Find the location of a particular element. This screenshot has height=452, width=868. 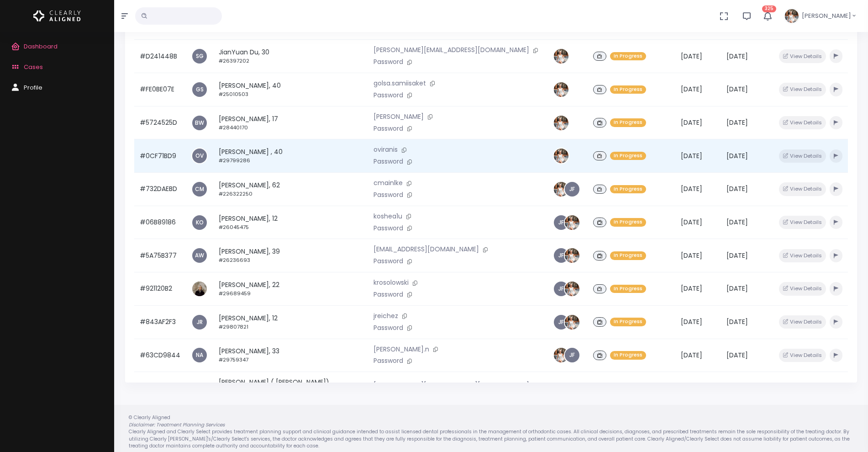

span: AW is located at coordinates (199, 255).